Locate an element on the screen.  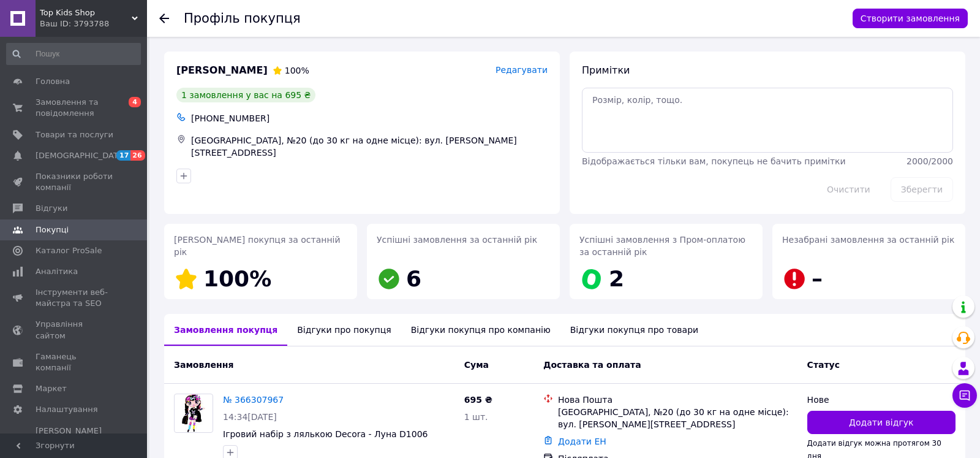
a: № 366307967 is located at coordinates (253, 400).